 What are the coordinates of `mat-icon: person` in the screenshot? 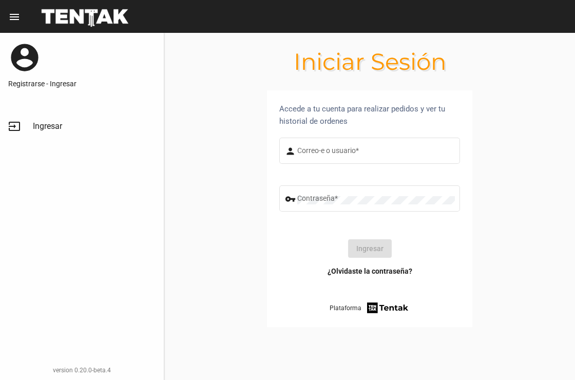 It's located at (291, 152).